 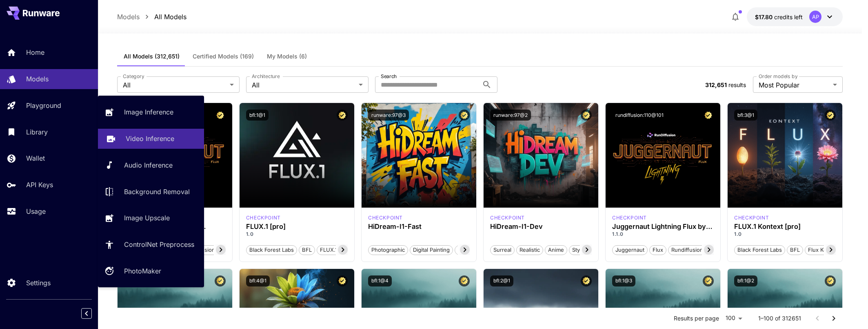 I want to click on span: All Models (312,651), so click(x=151, y=57).